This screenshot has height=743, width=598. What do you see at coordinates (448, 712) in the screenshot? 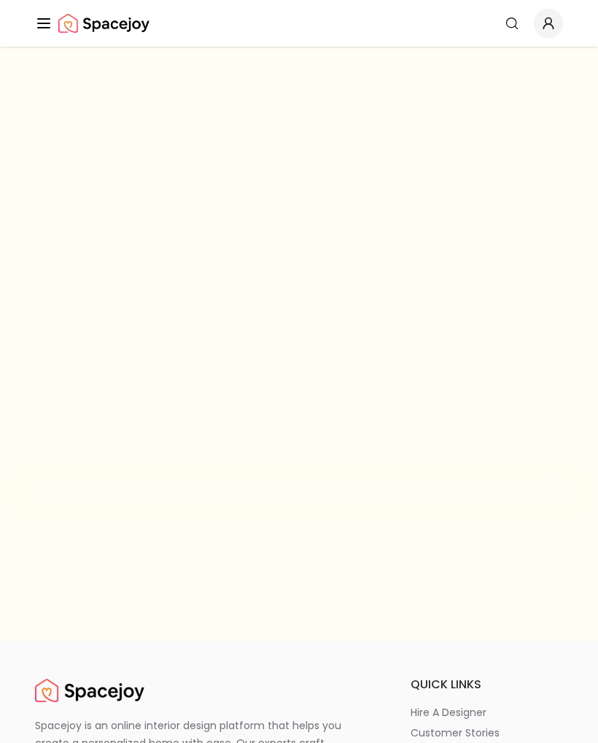
I see `p: hire a designer` at bounding box center [448, 712].